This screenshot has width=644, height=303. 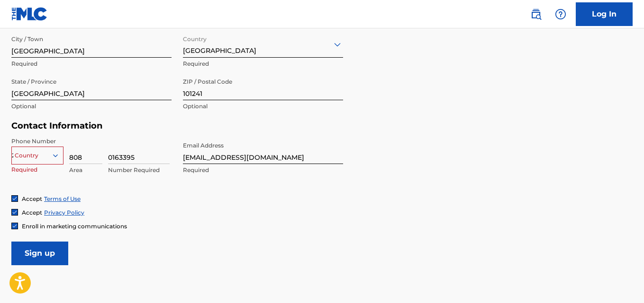 I want to click on label: Country, so click(x=195, y=36).